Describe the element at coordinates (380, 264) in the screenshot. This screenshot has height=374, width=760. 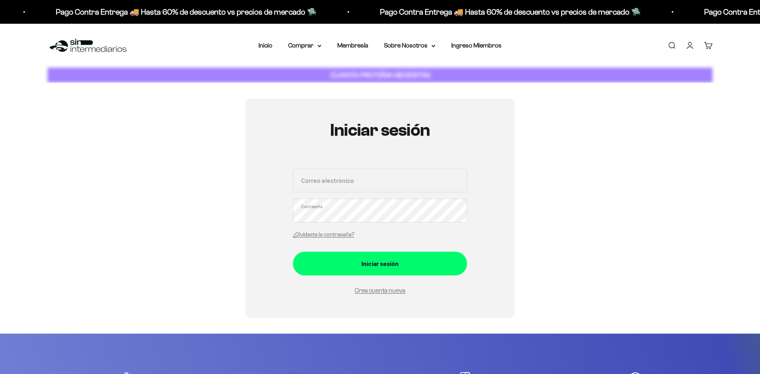
I see `button: Iniciar sesión` at that location.